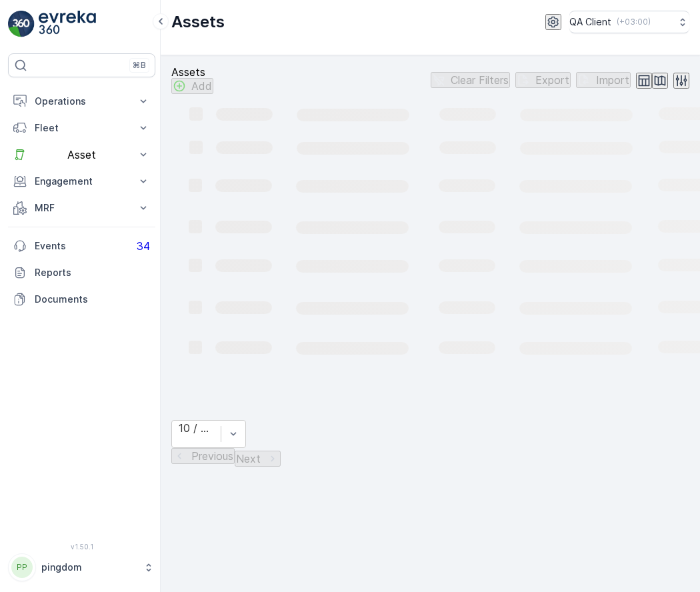 The image size is (700, 592). What do you see at coordinates (81, 299) in the screenshot?
I see `a: Documents` at bounding box center [81, 299].